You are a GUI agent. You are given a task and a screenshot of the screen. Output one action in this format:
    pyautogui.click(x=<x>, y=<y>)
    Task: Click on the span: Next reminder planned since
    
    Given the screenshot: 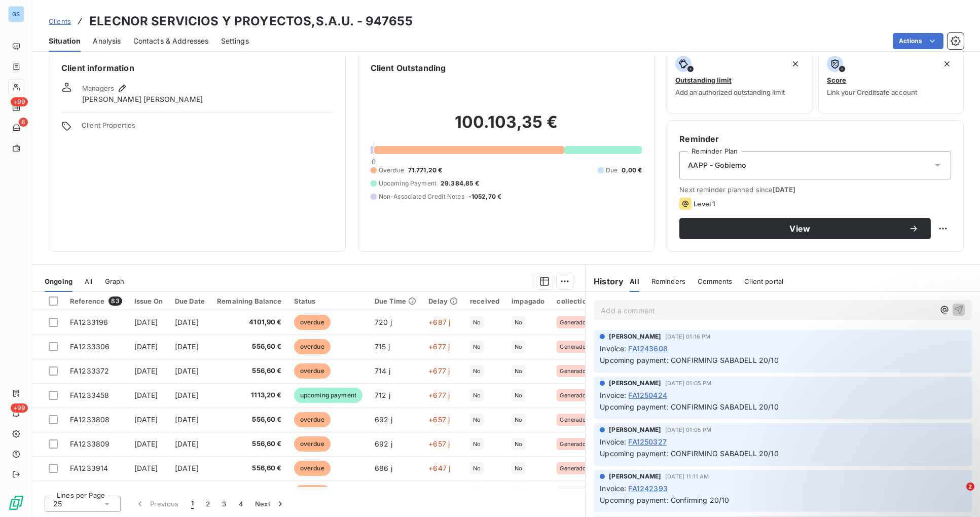 What is the action you would take?
    pyautogui.click(x=816, y=189)
    